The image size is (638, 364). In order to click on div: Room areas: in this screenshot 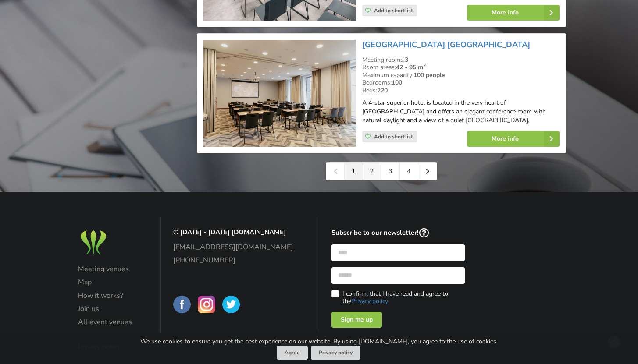, I will do `click(461, 68)`.